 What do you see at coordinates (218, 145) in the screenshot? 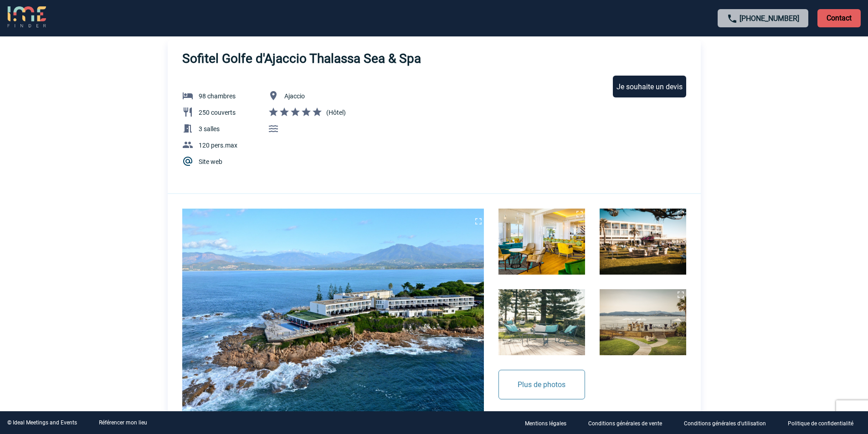
I see `span: 120 pers.max` at bounding box center [218, 145].